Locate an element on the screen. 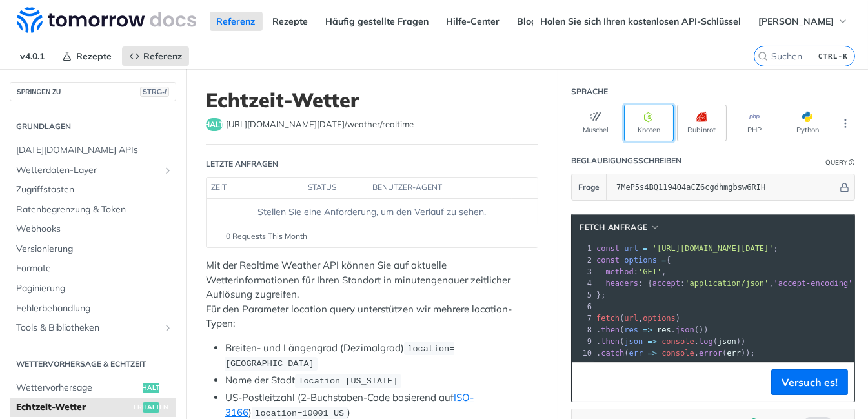  button: Python is located at coordinates (807, 122).